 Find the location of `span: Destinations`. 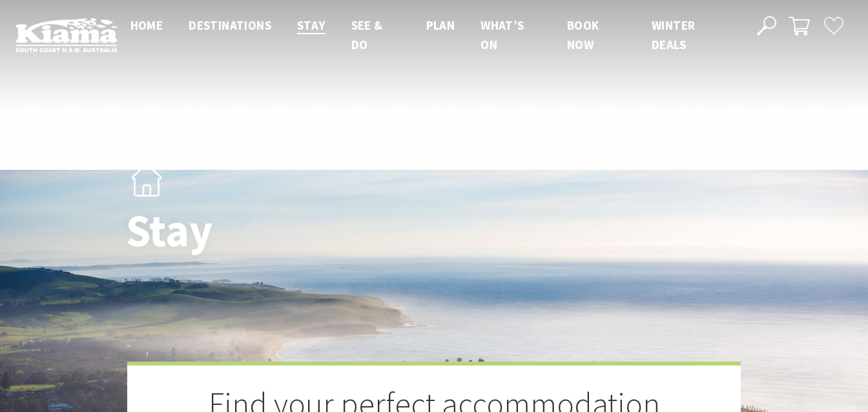

span: Destinations is located at coordinates (230, 25).